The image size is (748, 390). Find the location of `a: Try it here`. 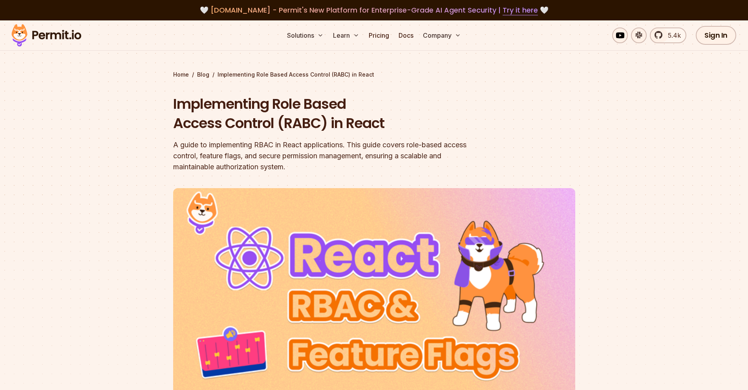

a: Try it here is located at coordinates (520, 10).